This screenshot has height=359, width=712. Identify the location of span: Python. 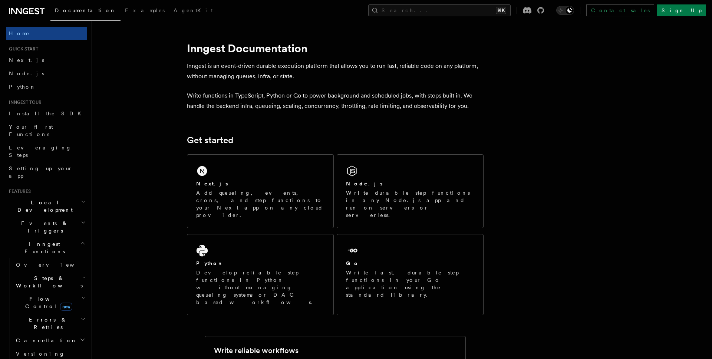
(22, 87).